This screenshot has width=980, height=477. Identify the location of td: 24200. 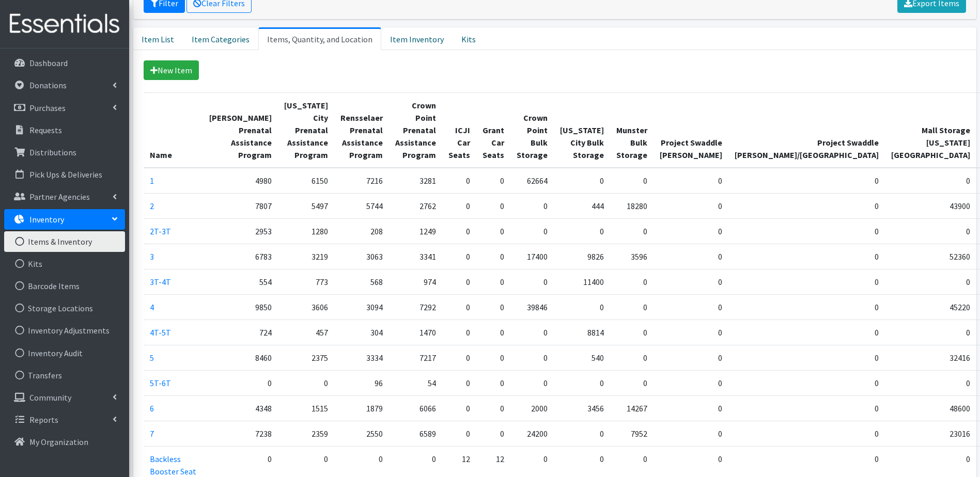
(532, 433).